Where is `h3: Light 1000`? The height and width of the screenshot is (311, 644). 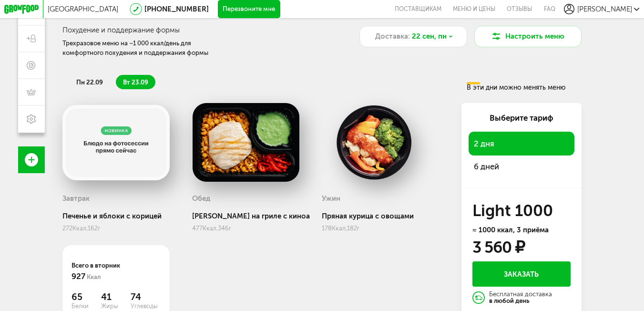 h3: Light 1000 is located at coordinates (521, 211).